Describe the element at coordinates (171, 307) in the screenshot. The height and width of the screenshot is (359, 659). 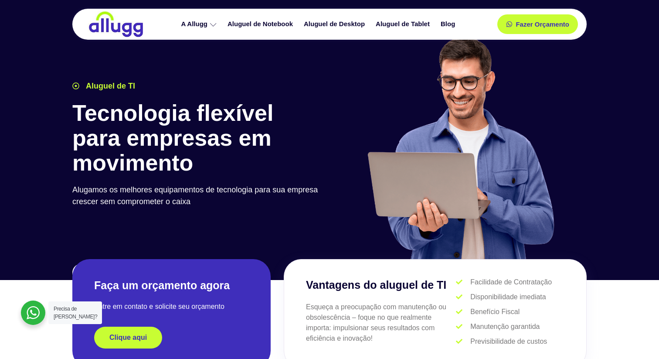
I see `p: Entre em contato e solicite seu orçamento` at that location.